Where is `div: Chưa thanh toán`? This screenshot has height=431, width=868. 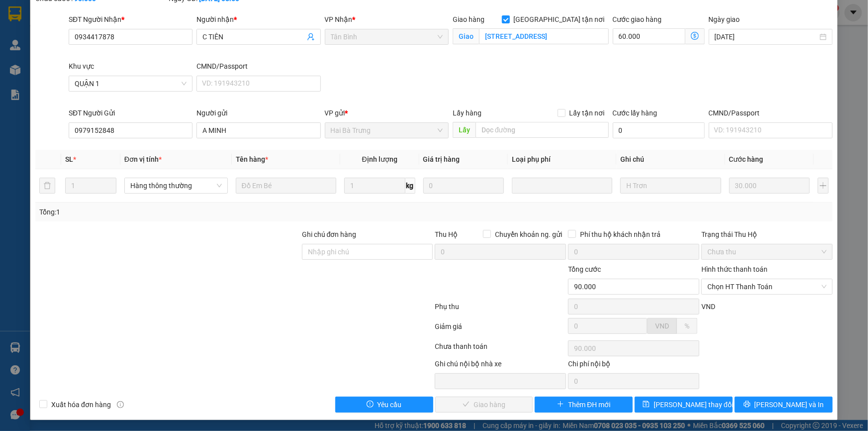
div: Chưa thanh toán is located at coordinates (501, 349).